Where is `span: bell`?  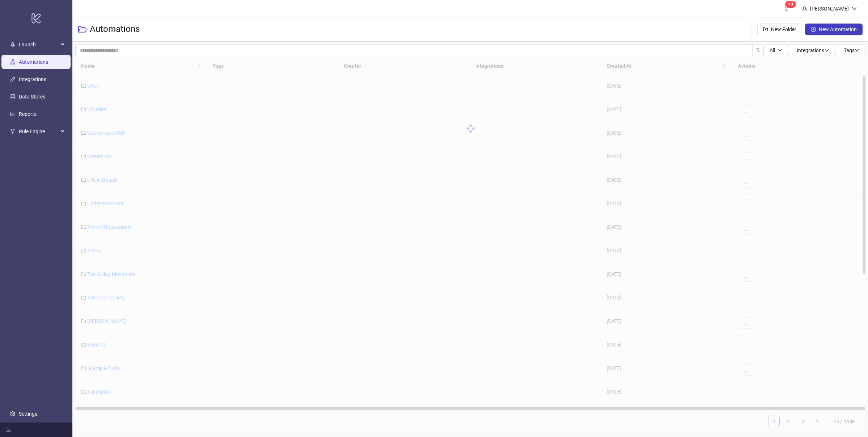
span: bell is located at coordinates (787, 8).